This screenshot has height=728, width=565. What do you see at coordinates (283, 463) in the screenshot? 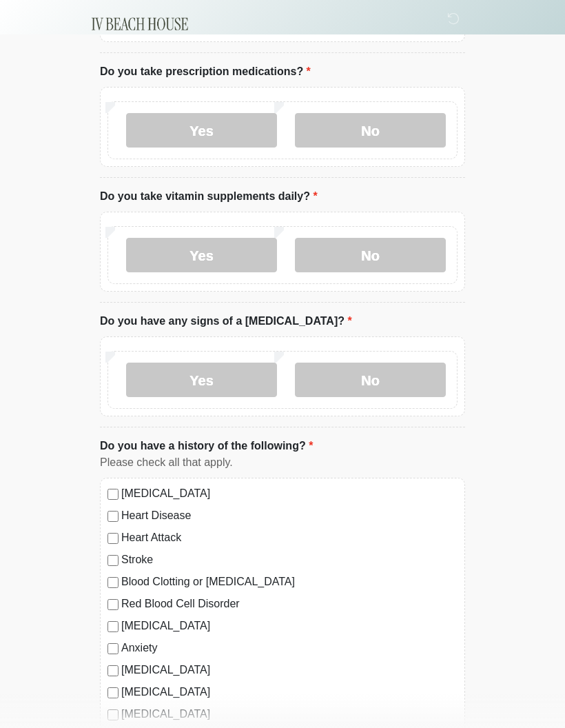
I see `div: Please check all that apply.` at bounding box center [283, 463].